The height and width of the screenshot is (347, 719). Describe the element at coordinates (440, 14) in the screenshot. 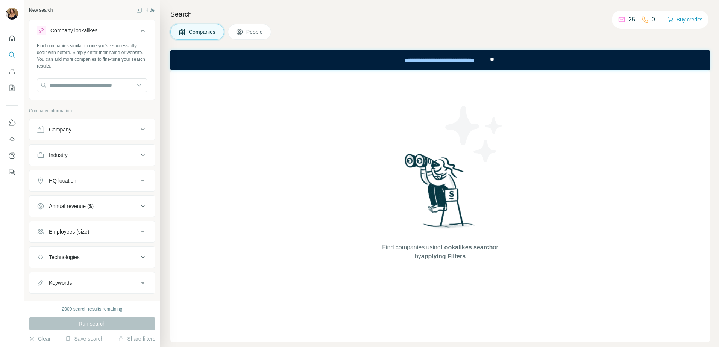

I see `h4: Search` at that location.